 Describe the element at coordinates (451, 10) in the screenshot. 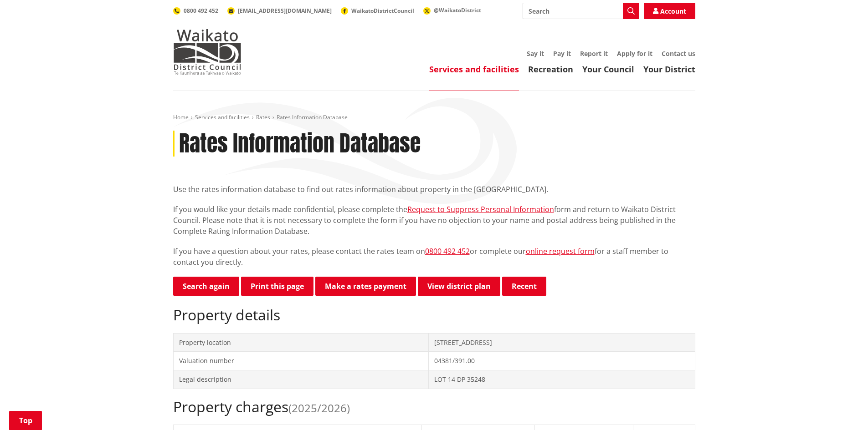

I see `a: @WaikatoDistrict` at that location.